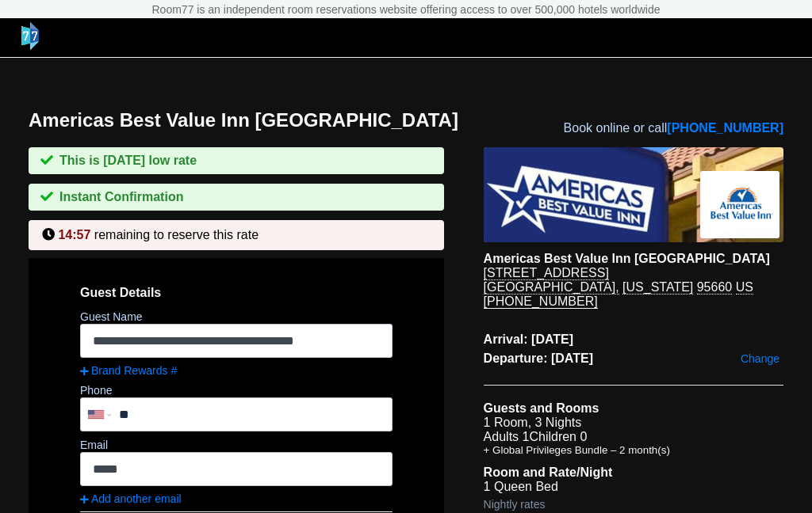 The height and width of the screenshot is (513, 812). What do you see at coordinates (96, 390) in the screenshot?
I see `label: Phone` at bounding box center [96, 390].